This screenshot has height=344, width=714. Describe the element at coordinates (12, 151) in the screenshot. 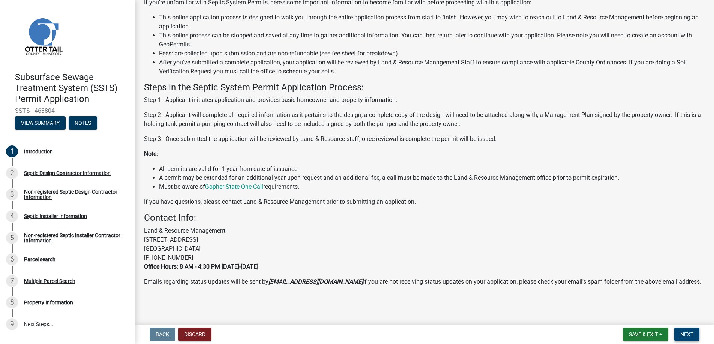

I see `div: 1` at that location.